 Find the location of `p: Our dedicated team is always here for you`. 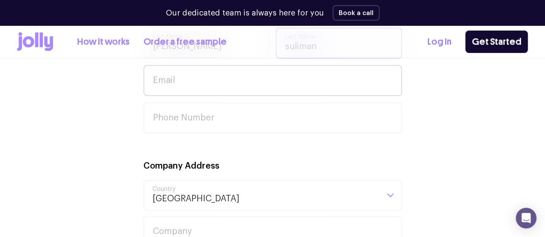

p: Our dedicated team is always here for you is located at coordinates (245, 13).